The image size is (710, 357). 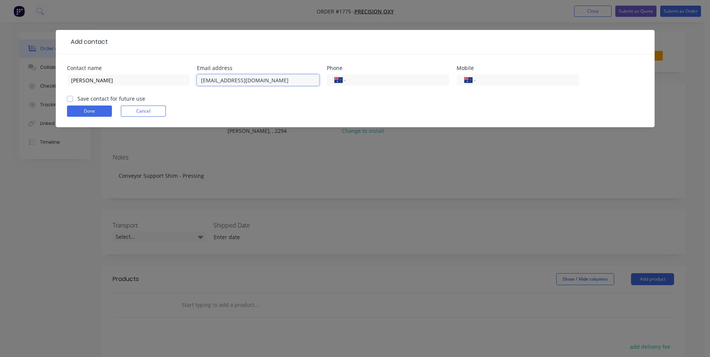 I want to click on label: Save contact for future use, so click(x=111, y=98).